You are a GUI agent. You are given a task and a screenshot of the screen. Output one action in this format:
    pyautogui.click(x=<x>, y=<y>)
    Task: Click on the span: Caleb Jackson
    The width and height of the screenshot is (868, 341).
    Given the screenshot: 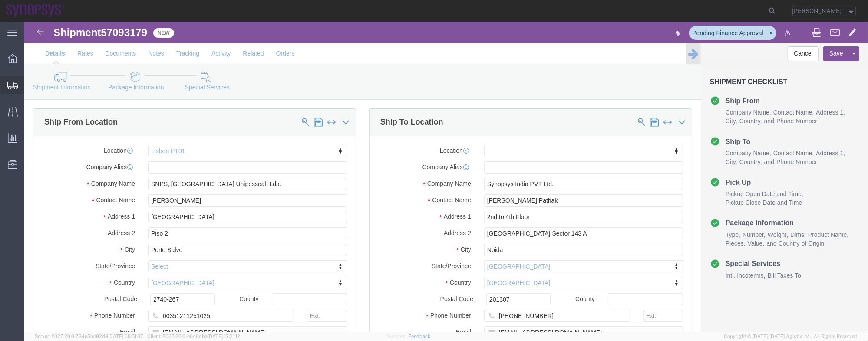 What is the action you would take?
    pyautogui.click(x=817, y=11)
    